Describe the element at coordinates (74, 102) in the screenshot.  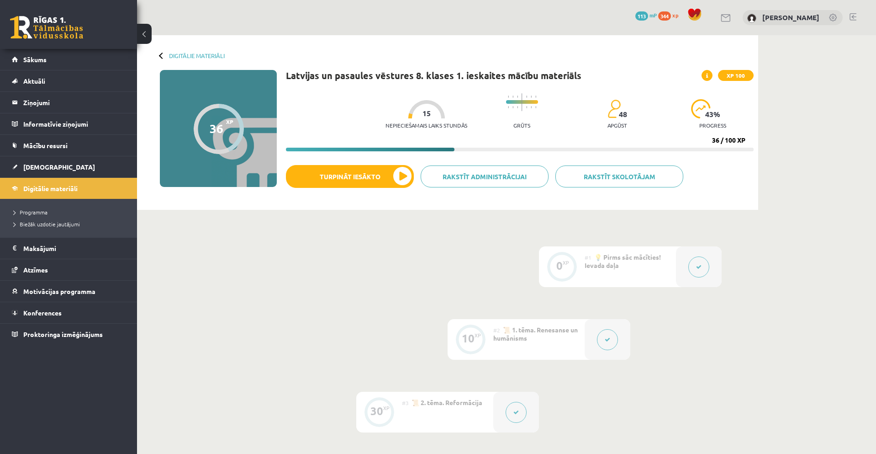
I see `legend: Ziņojumi` at that location.